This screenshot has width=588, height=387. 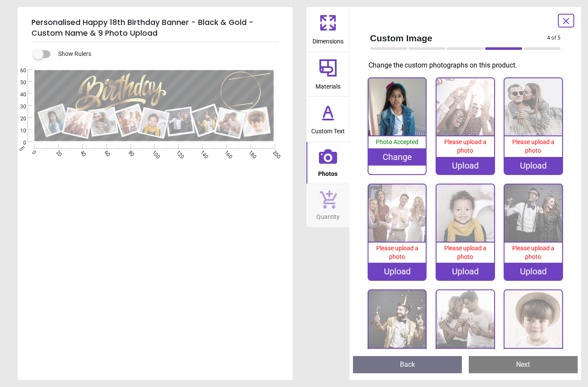 What do you see at coordinates (397, 142) in the screenshot?
I see `span: Photo Accepted` at bounding box center [397, 142].